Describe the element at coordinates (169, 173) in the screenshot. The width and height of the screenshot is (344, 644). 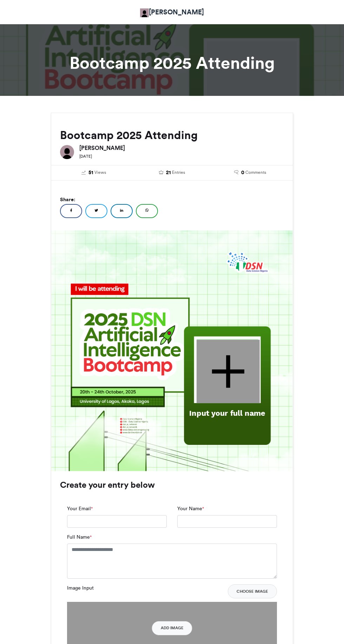
I see `span: 21` at that location.